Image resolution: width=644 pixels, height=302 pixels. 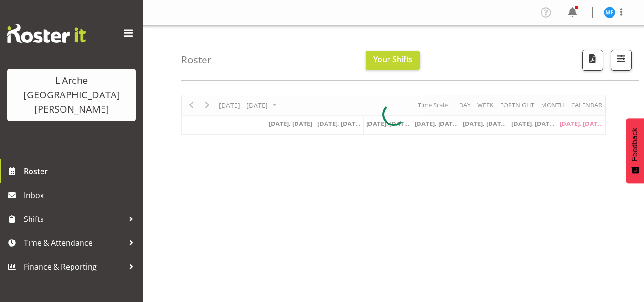 What do you see at coordinates (74, 243) in the screenshot?
I see `span: Time & Attendance` at bounding box center [74, 243].